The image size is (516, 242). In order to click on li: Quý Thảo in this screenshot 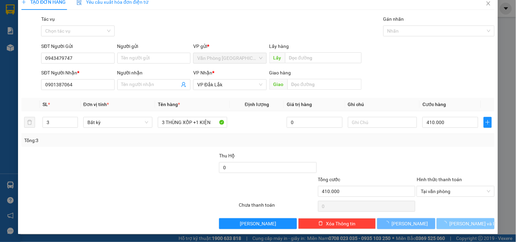, I will do `click(51, 10)`.